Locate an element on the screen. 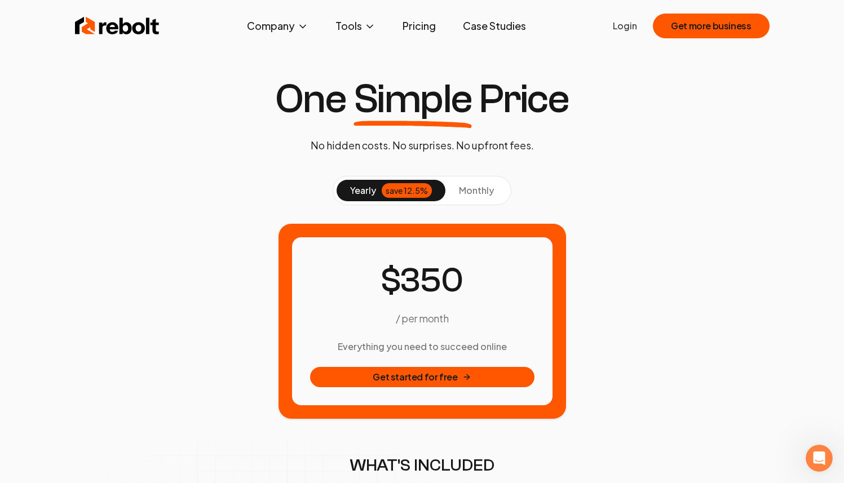 The height and width of the screenshot is (483, 844). span: monthly is located at coordinates (476, 190).